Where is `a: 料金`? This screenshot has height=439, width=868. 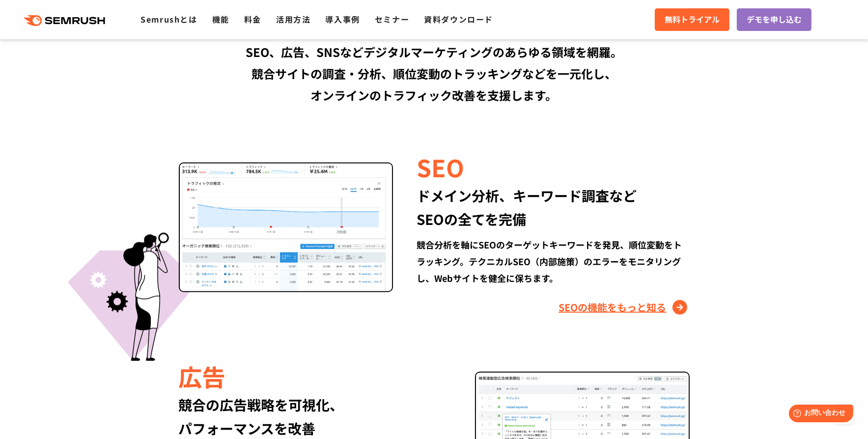 a: 料金 is located at coordinates (253, 19).